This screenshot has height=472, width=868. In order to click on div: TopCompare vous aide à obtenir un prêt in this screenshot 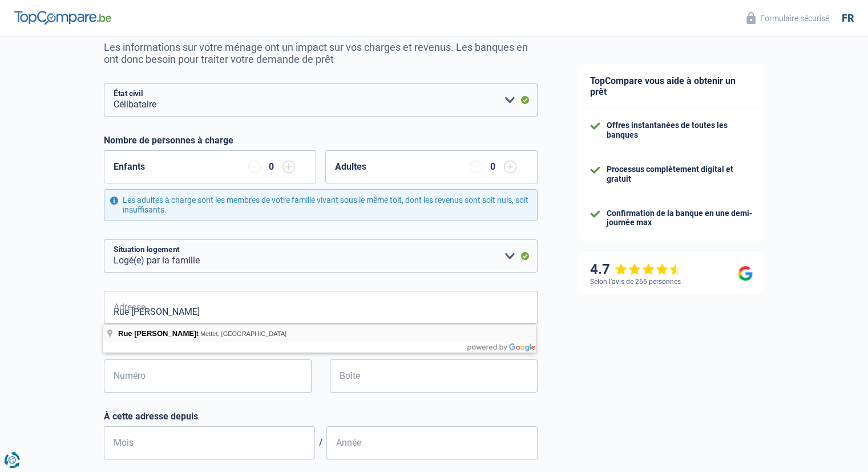, I will do `click(671, 86)`.